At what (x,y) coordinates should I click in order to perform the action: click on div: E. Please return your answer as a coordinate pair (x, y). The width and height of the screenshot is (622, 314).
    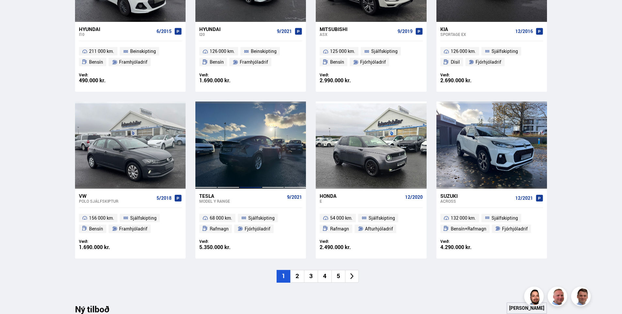
    Looking at the image, I should click on (361, 201).